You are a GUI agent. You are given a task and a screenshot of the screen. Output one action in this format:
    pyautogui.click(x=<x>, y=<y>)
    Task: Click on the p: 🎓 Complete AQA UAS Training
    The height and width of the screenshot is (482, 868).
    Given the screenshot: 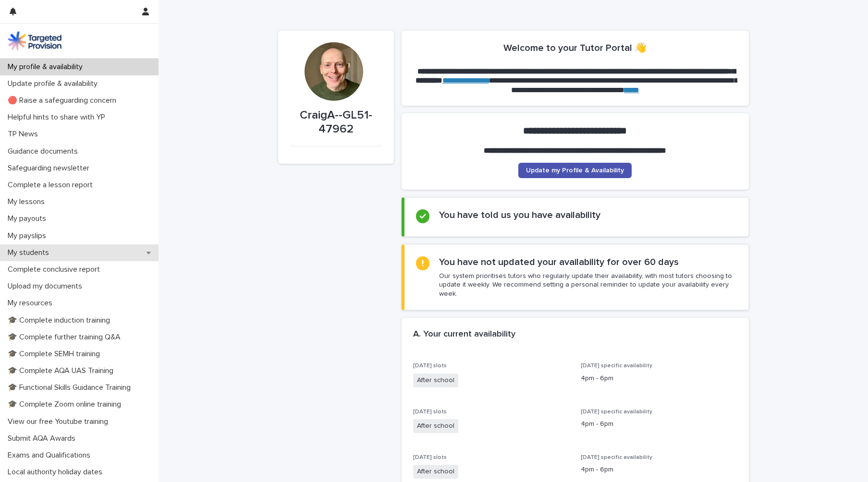 What is the action you would take?
    pyautogui.click(x=62, y=371)
    